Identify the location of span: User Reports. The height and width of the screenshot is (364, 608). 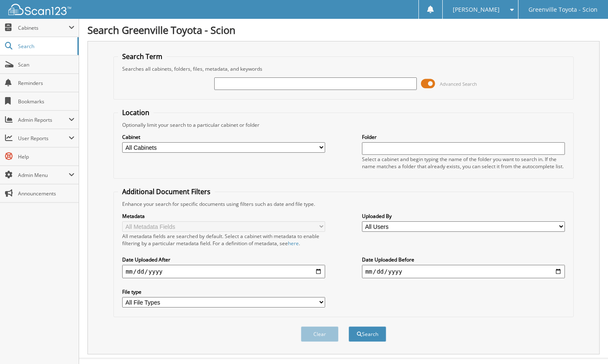
(43, 138).